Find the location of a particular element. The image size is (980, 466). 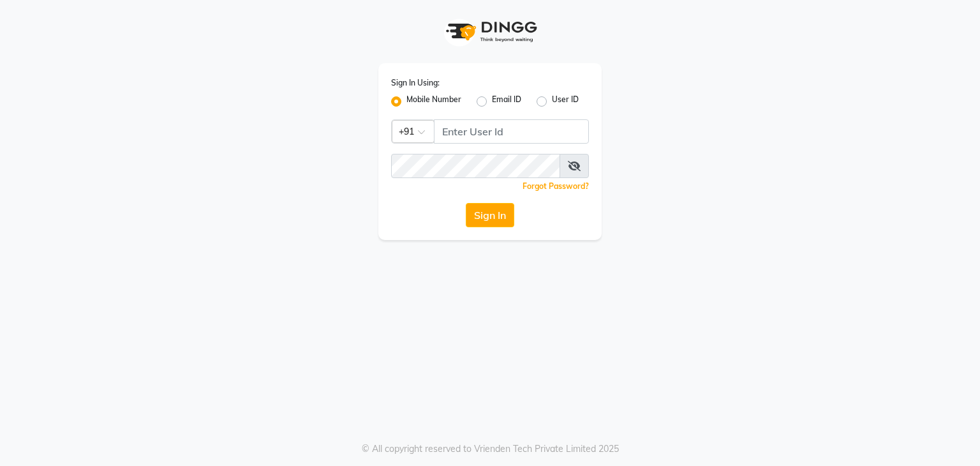

button: Sign In is located at coordinates (490, 215).